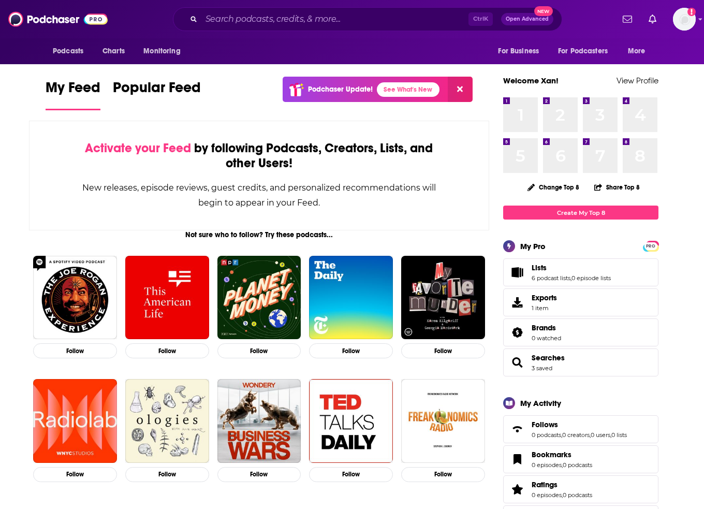 The width and height of the screenshot is (704, 509). I want to click on span: PRO, so click(650, 246).